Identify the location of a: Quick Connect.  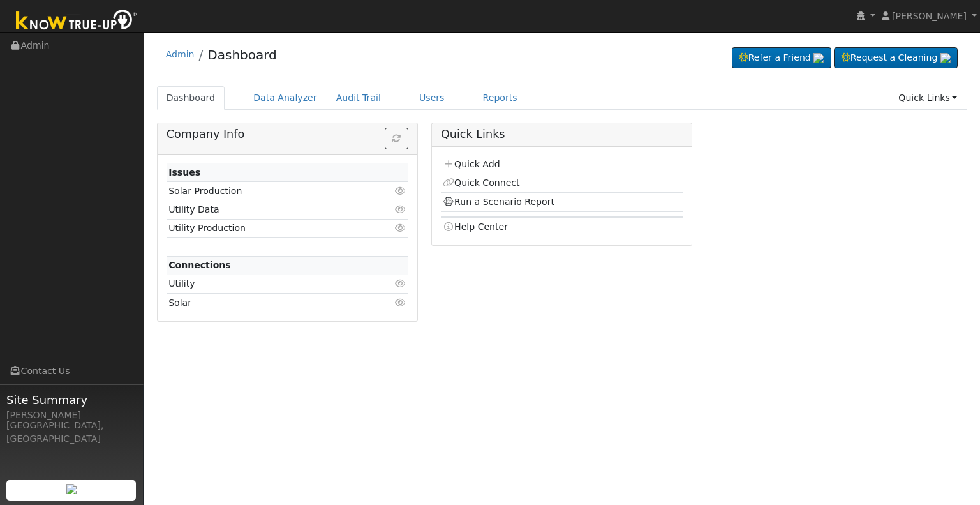
(481, 182).